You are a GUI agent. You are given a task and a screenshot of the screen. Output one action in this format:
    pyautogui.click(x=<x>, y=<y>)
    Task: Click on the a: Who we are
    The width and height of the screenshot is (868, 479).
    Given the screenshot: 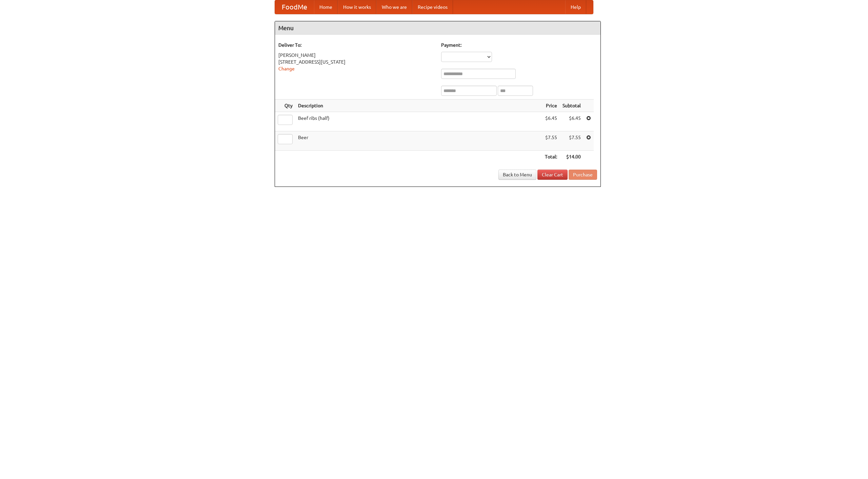 What is the action you would take?
    pyautogui.click(x=395, y=7)
    